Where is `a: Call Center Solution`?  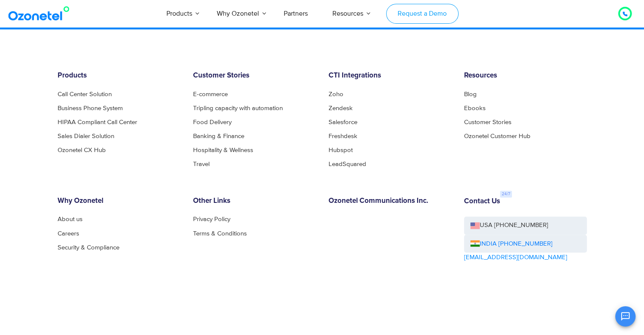 a: Call Center Solution is located at coordinates (84, 94).